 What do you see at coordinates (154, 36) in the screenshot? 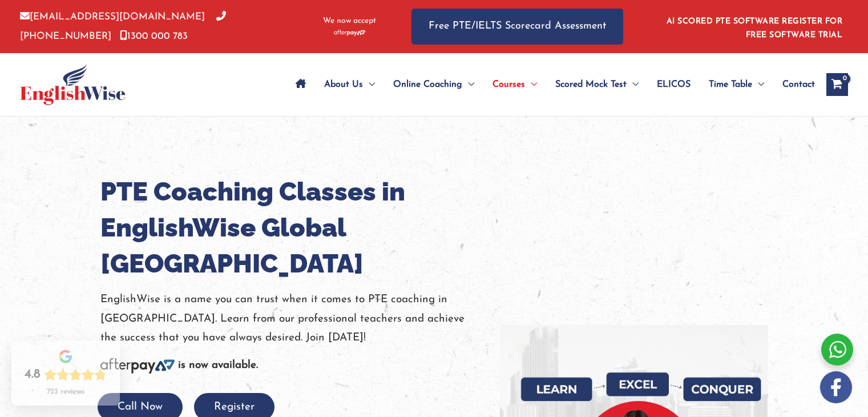
I see `a: 1300 000 783` at bounding box center [154, 36].